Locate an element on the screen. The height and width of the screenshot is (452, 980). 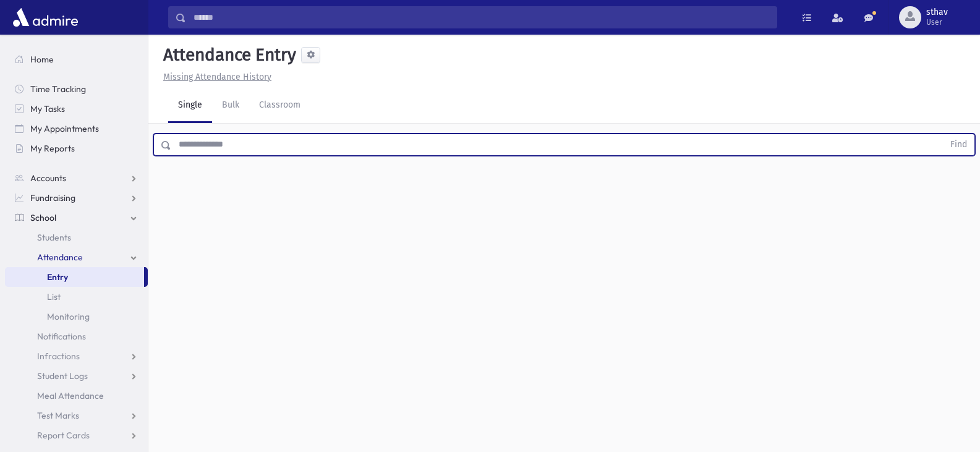
a: List is located at coordinates (76, 297).